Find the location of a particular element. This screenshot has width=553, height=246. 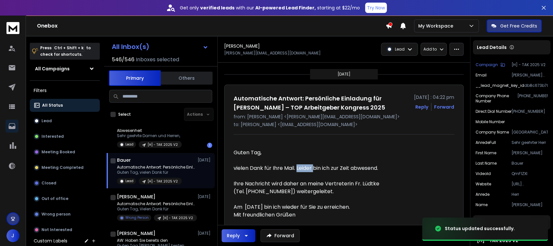

div: 1 is located at coordinates (210, 145).